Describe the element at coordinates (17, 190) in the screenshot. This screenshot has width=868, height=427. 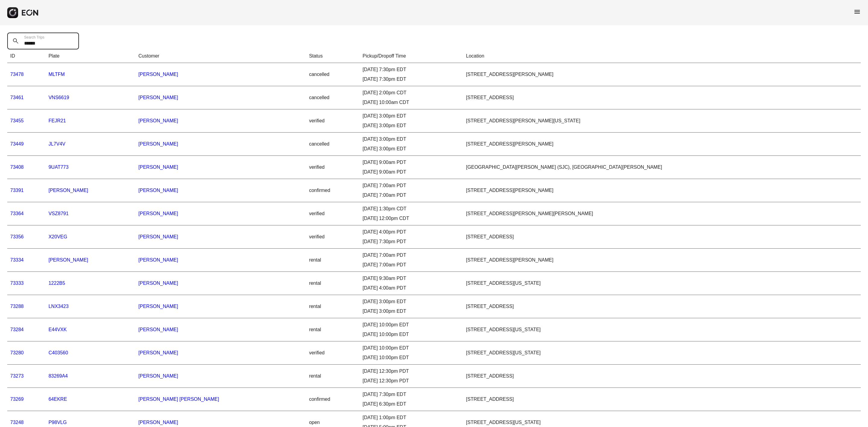
I see `a: 73391` at that location.